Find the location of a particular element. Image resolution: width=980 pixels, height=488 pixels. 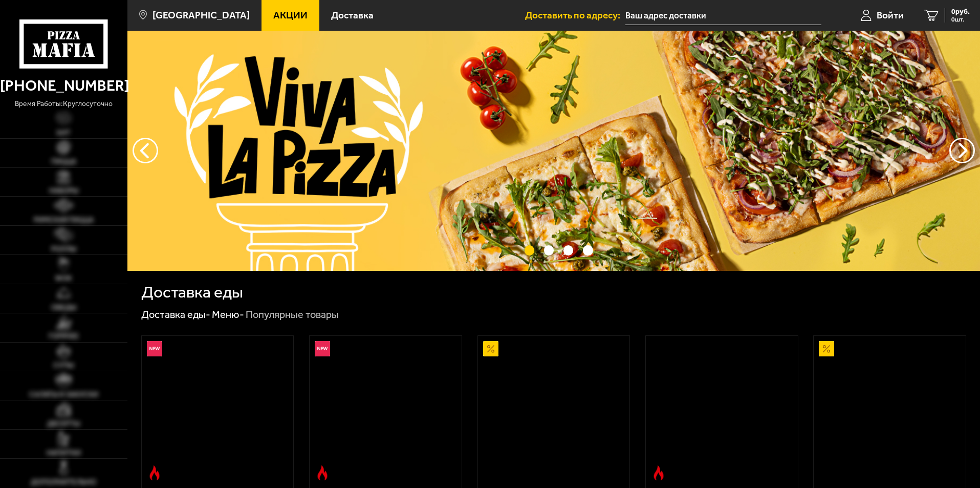

h1: Доставка еды is located at coordinates (192, 292).